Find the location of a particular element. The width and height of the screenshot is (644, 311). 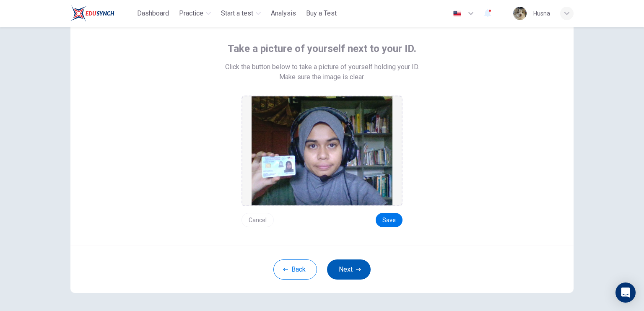

button: Dashboard is located at coordinates (153, 13).